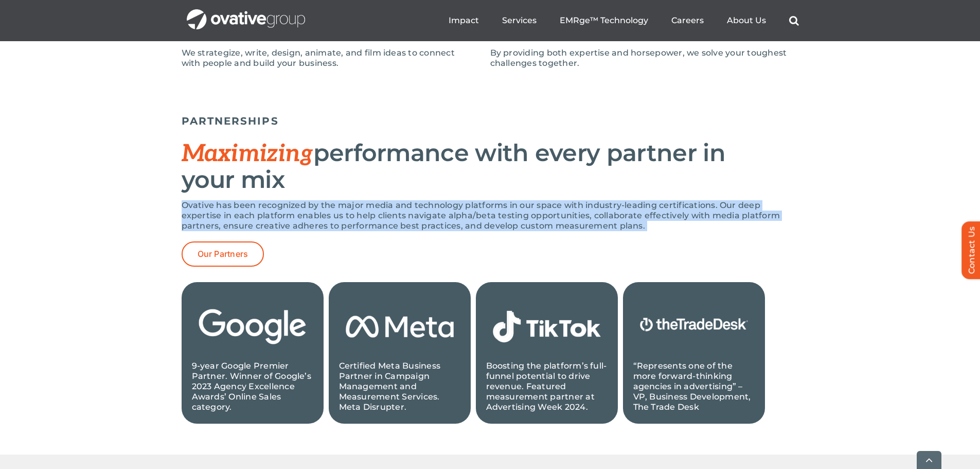 Image resolution: width=980 pixels, height=469 pixels. Describe the element at coordinates (623, 20) in the screenshot. I see `nav: Menu` at that location.